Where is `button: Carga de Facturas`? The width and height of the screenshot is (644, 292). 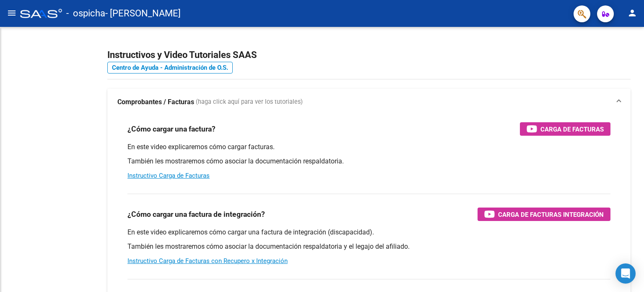
button: Carga de Facturas is located at coordinates (565, 129).